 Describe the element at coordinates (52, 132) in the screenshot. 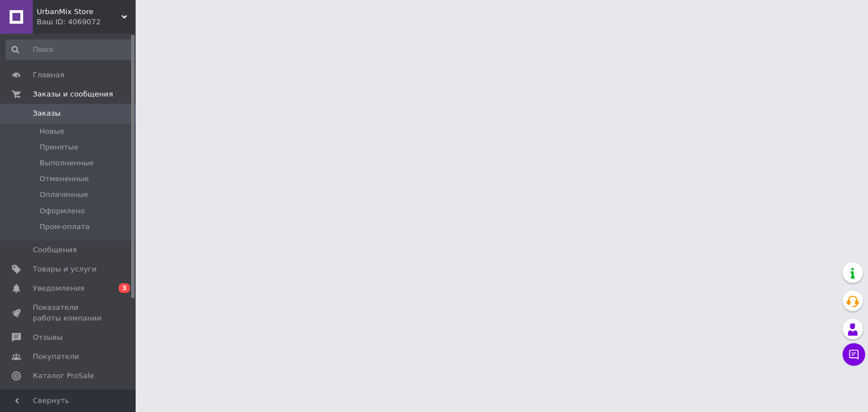

I see `span: Новые` at that location.